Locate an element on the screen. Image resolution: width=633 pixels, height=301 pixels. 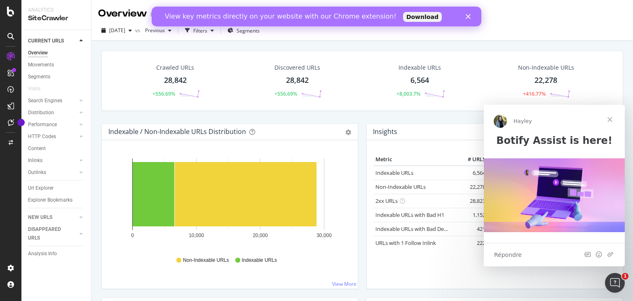
div: Search Engines is located at coordinates (45, 101).